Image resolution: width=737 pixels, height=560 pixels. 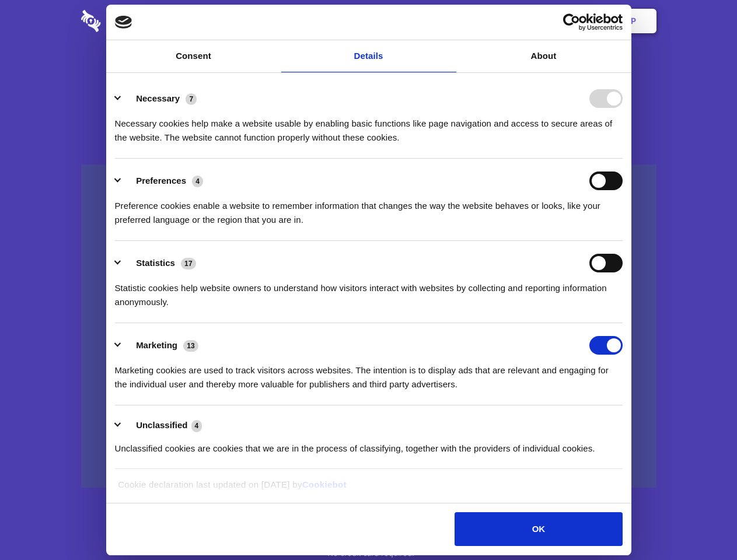 I want to click on button: Unclassified (4), so click(x=162, y=426).